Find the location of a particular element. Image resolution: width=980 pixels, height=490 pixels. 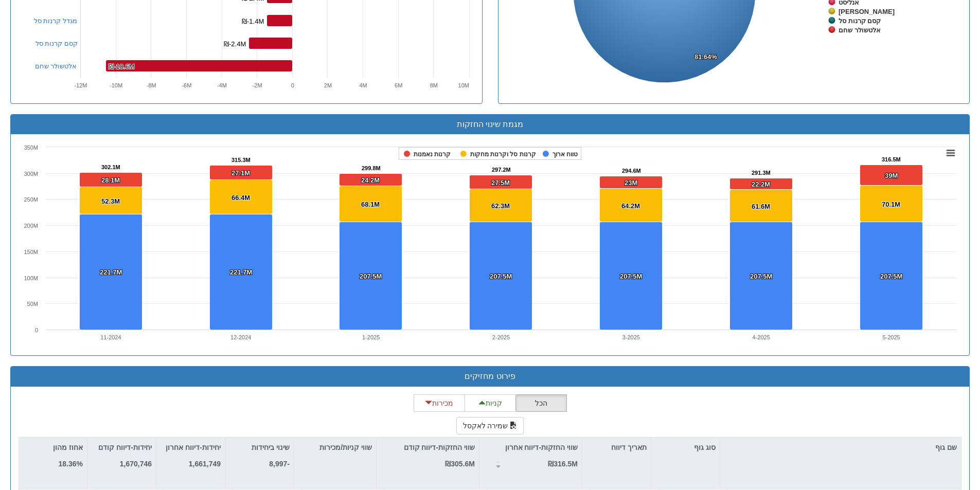

tspan: 23M is located at coordinates (631, 183).